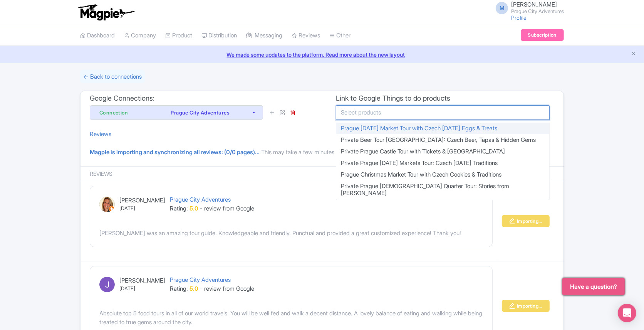 Image resolution: width=644 pixels, height=330 pixels. I want to click on h3: Link to Google Things to do products, so click(440, 98).